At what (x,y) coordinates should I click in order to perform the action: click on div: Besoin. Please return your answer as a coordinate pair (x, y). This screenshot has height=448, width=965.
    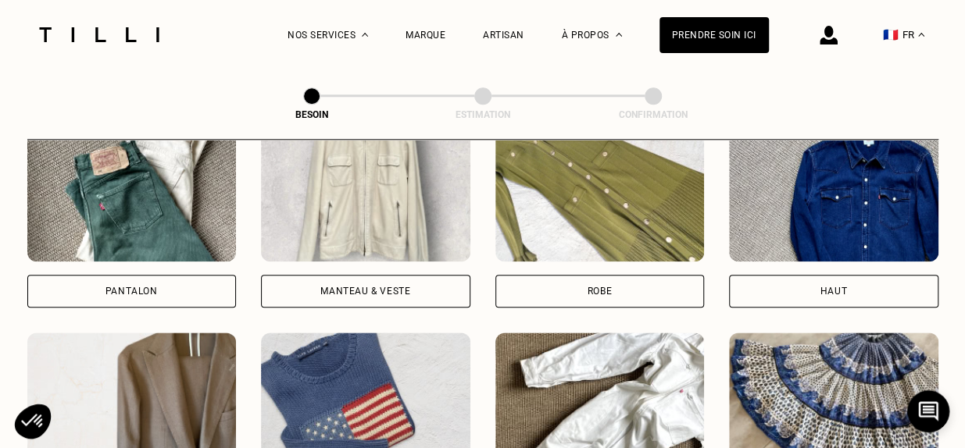
    Looking at the image, I should click on (312, 115).